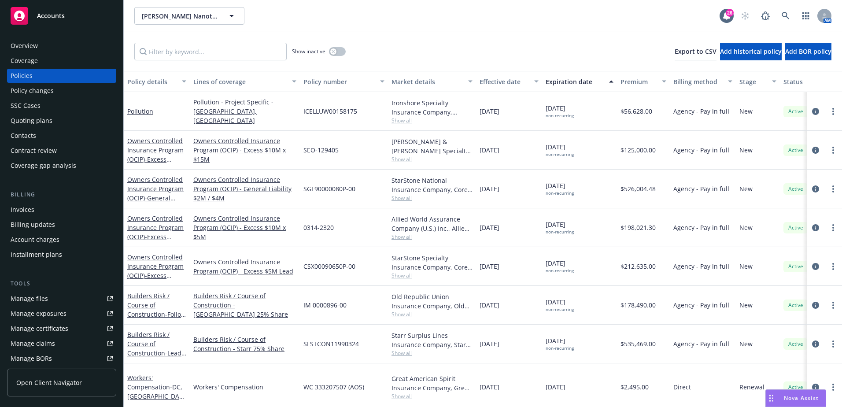 The height and width of the screenshot is (407, 842). Describe the element at coordinates (808, 51) in the screenshot. I see `span: Add BOR policy` at that location.